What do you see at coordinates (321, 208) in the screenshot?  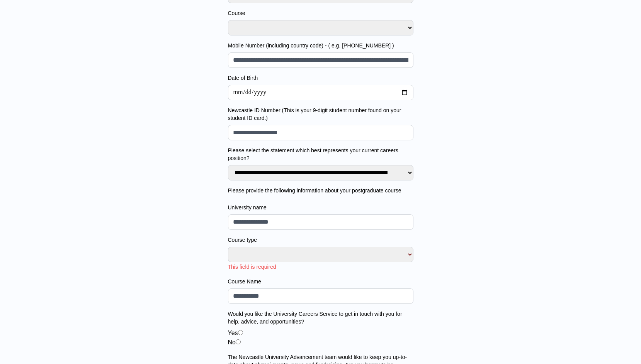 I see `label: University name` at bounding box center [321, 208].